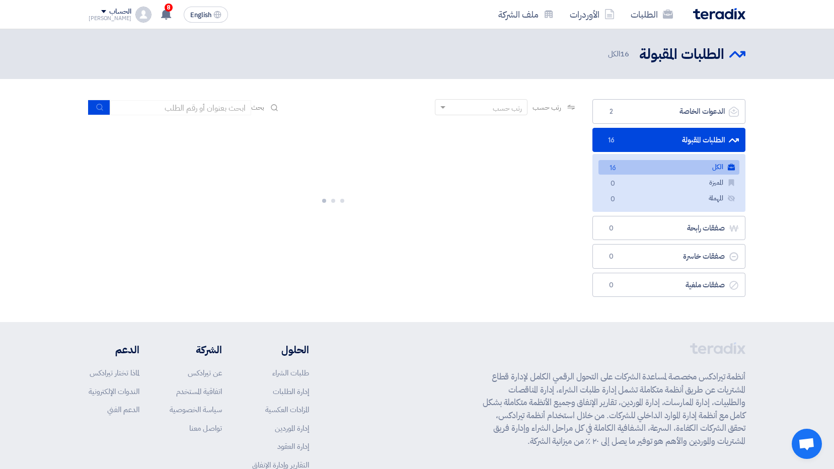 The height and width of the screenshot is (469, 834). What do you see at coordinates (292, 428) in the screenshot?
I see `a: إدارة الموردين` at bounding box center [292, 428].